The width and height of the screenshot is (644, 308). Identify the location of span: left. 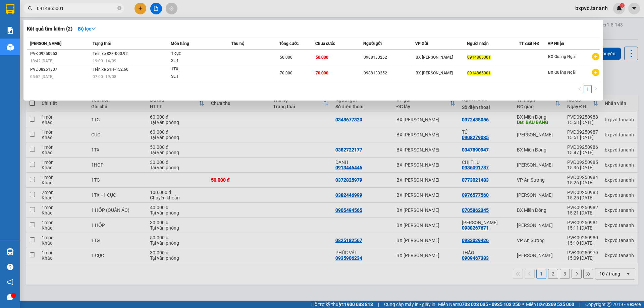
(579, 89).